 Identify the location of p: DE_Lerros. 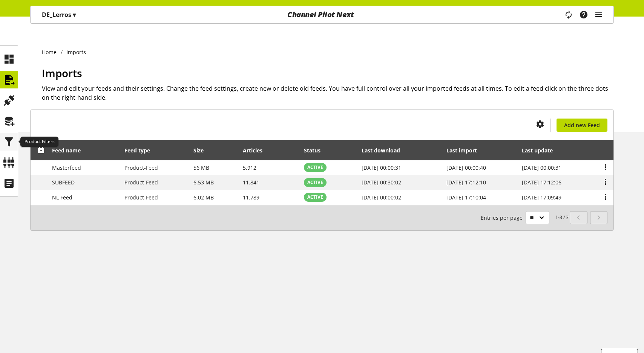
(59, 14).